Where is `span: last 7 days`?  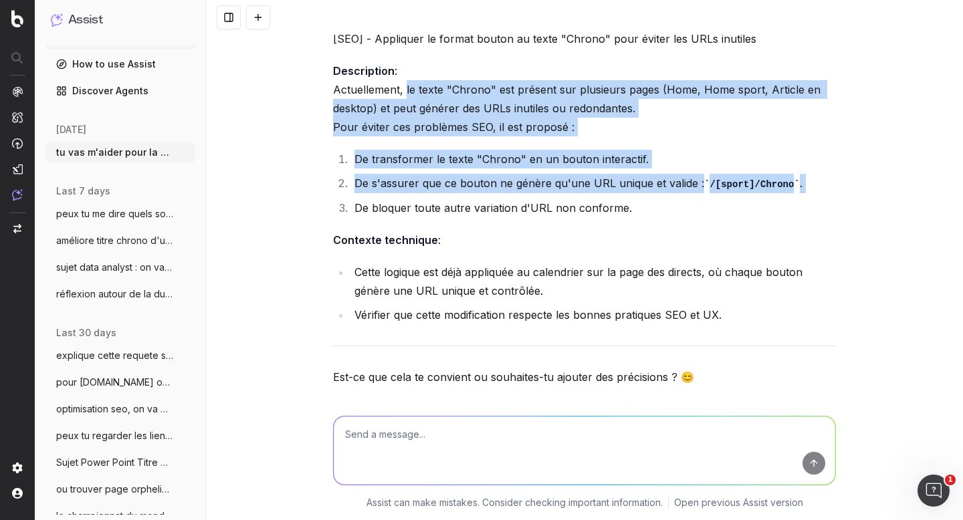
span: last 7 days is located at coordinates (83, 191).